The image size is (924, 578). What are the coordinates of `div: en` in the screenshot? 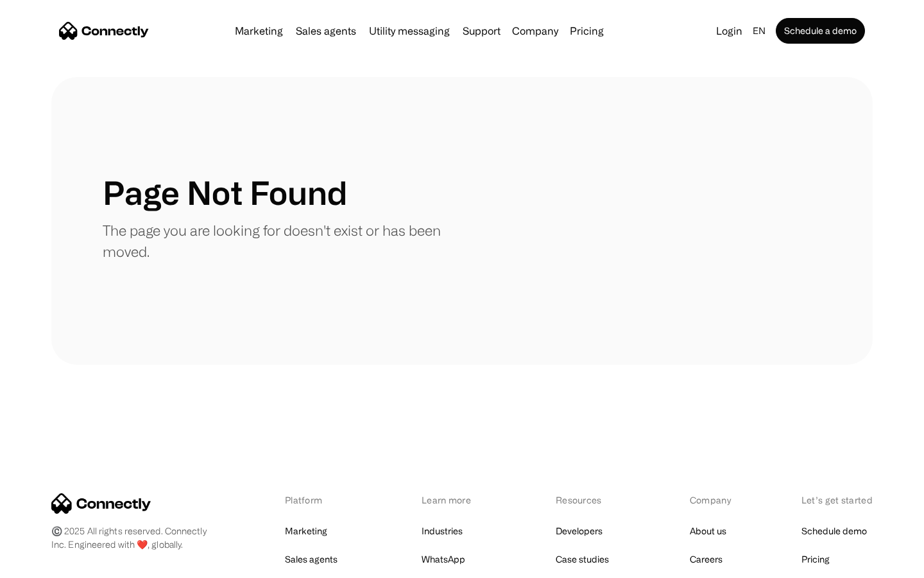 It's located at (759, 31).